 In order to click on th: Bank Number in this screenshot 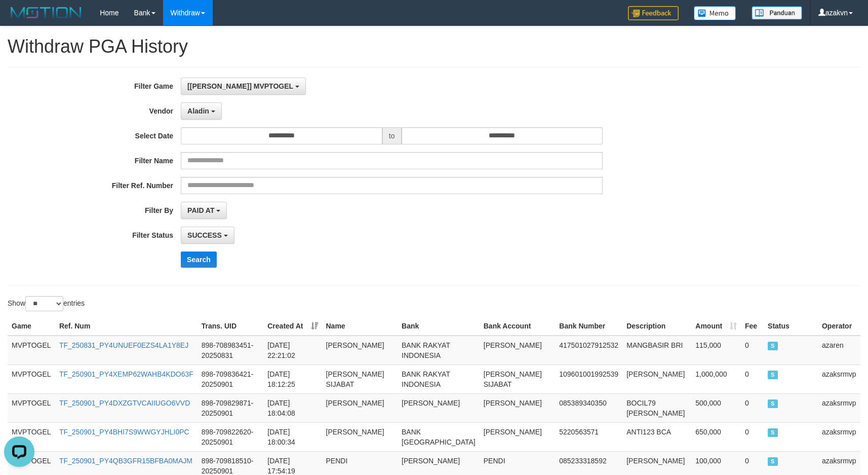, I will do `click(588, 326)`.